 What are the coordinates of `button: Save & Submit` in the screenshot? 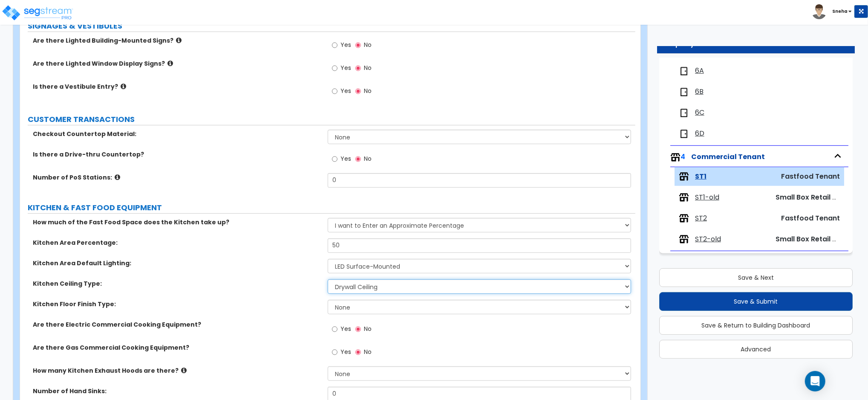 It's located at (756, 301).